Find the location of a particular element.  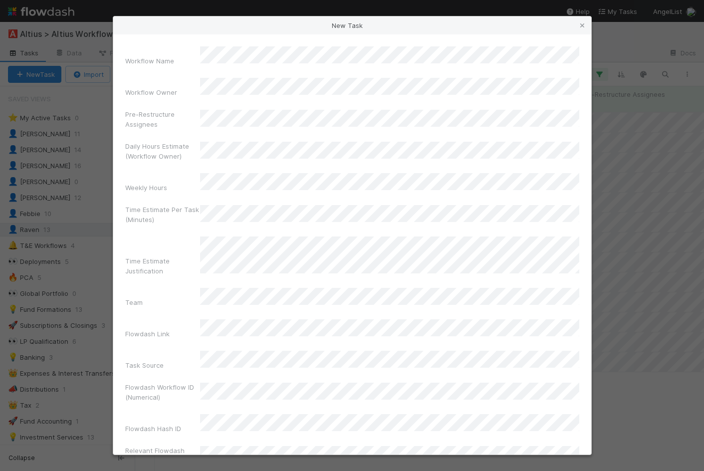

div: New Task is located at coordinates (352, 25).